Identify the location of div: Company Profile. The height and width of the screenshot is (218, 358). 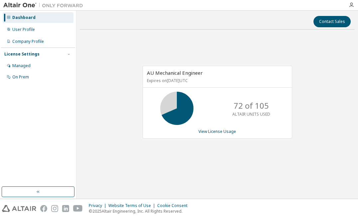
(28, 42).